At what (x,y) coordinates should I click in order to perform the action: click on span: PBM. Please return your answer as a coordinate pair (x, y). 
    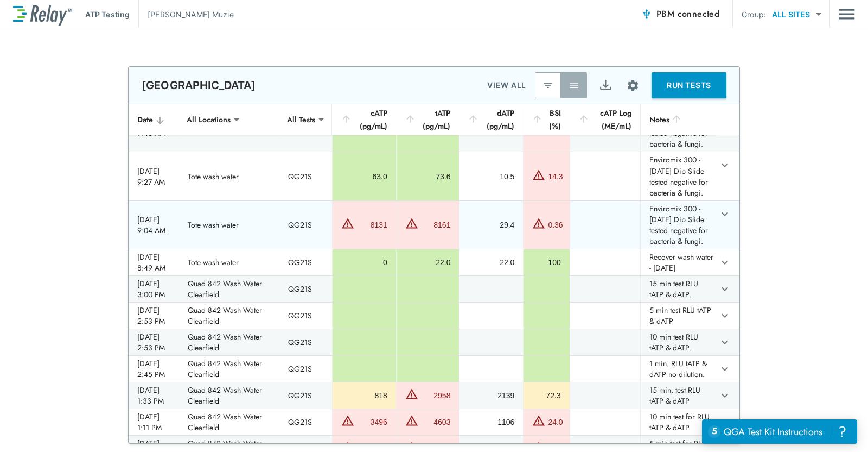
    Looking at the image, I should click on (688, 14).